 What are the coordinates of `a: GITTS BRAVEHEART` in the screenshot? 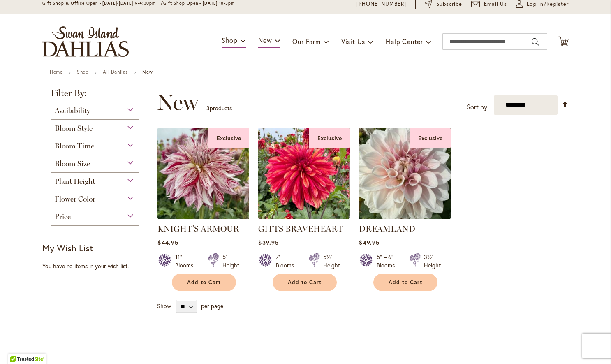 It's located at (300, 229).